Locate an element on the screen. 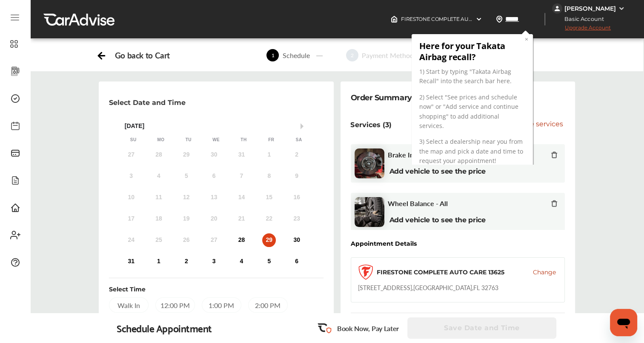  div: Not available Monday, August 4th, 2025 is located at coordinates (159, 176).